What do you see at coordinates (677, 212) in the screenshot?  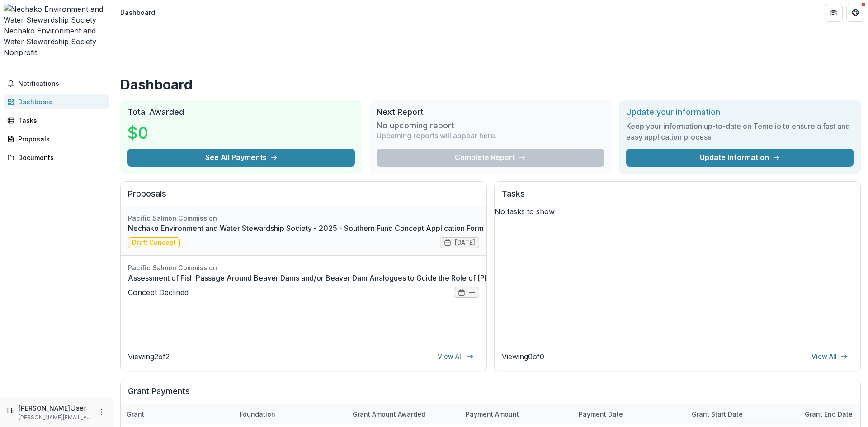 I see `p: No tasks to show` at bounding box center [677, 212].